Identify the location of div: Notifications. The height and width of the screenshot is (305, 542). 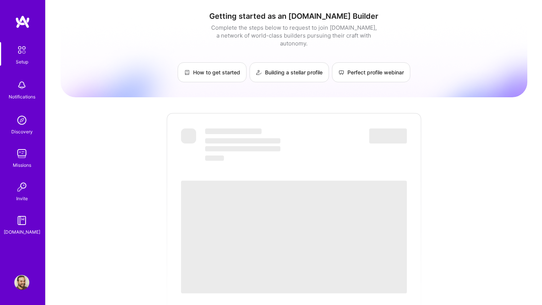
(22, 97).